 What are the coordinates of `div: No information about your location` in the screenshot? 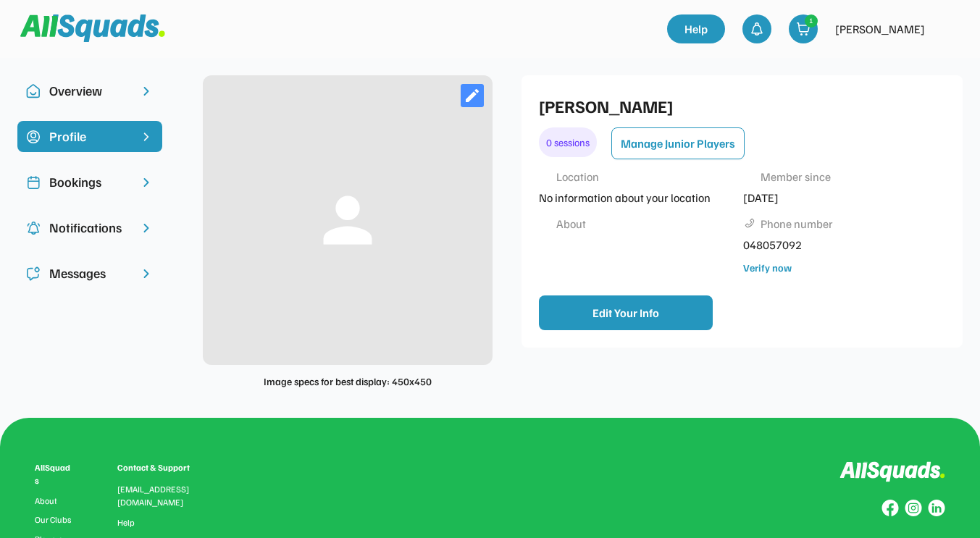 It's located at (636, 198).